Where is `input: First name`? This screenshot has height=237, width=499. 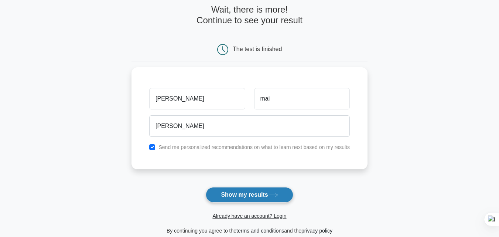
input: First name is located at coordinates (197, 99).